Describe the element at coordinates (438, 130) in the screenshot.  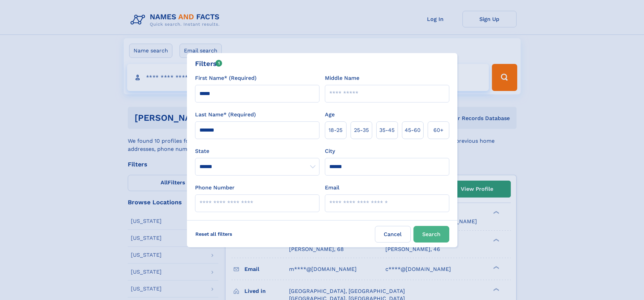
I see `span: 60+` at that location.